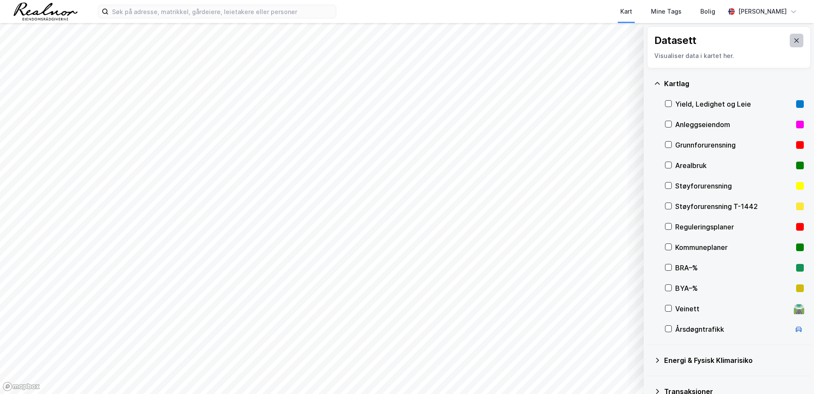 The height and width of the screenshot is (394, 814). What do you see at coordinates (734, 124) in the screenshot?
I see `div: Anleggseiendom` at bounding box center [734, 124].